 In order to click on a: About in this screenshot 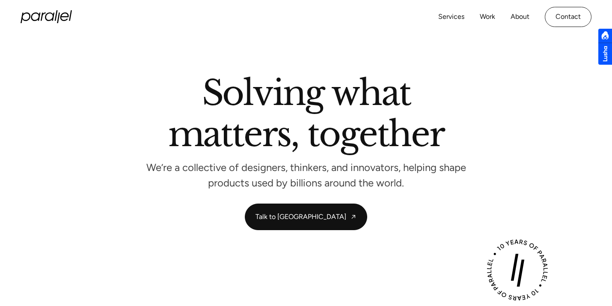, I will do `click(520, 17)`.